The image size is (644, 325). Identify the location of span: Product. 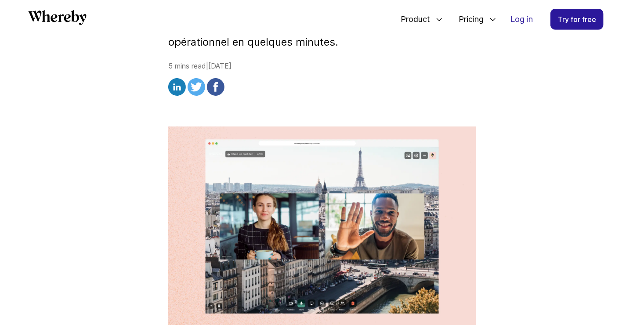
(412, 20).